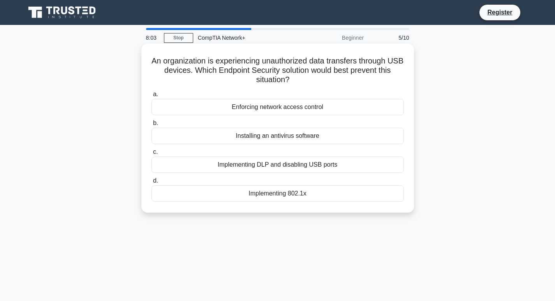 This screenshot has height=301, width=555. Describe the element at coordinates (155, 151) in the screenshot. I see `span: c.` at that location.